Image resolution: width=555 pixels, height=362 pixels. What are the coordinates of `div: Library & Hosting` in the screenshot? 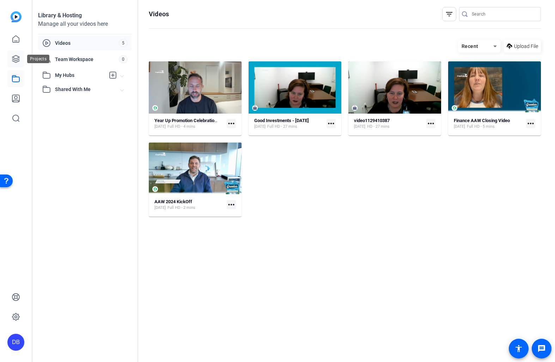 It's located at (85, 16).